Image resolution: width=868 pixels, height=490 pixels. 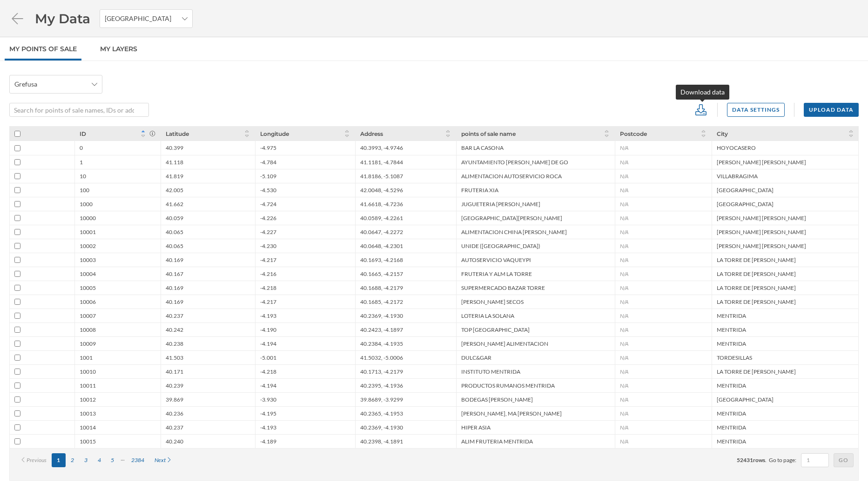 I want to click on div: 39.869, so click(x=174, y=399).